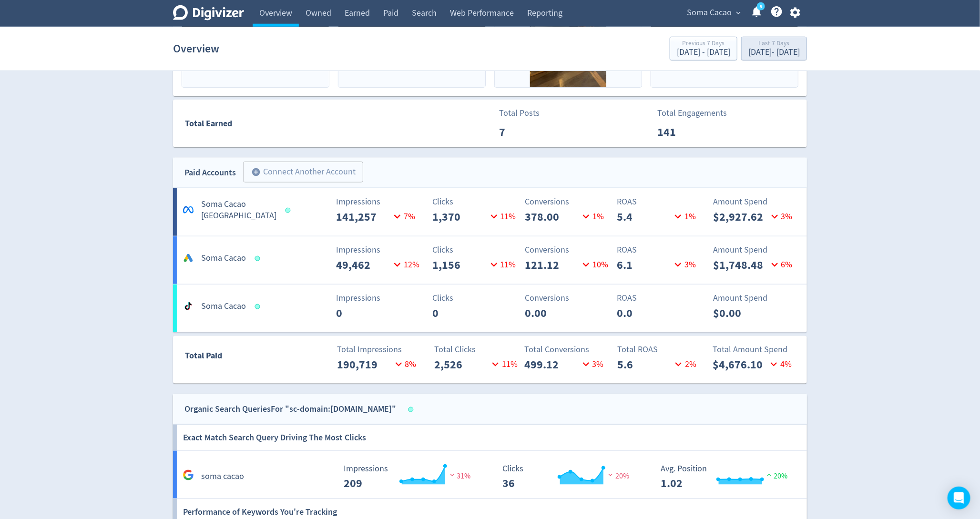 This screenshot has height=519, width=980. What do you see at coordinates (769, 475) in the screenshot?
I see `img: positive-performance.svg` at bounding box center [769, 475].